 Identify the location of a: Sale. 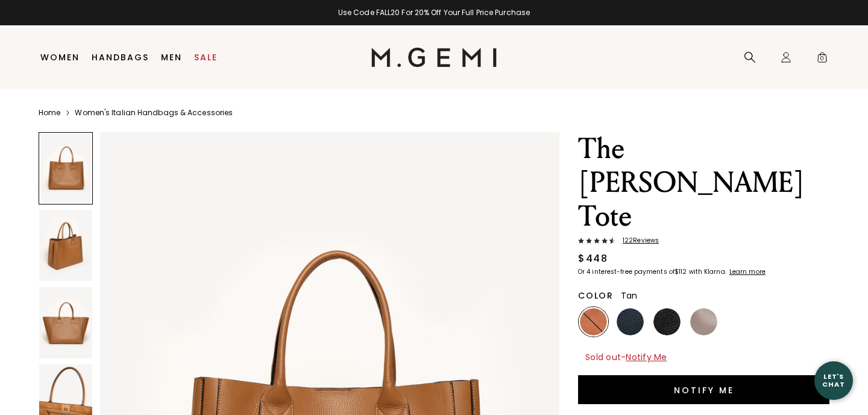
(206, 57).